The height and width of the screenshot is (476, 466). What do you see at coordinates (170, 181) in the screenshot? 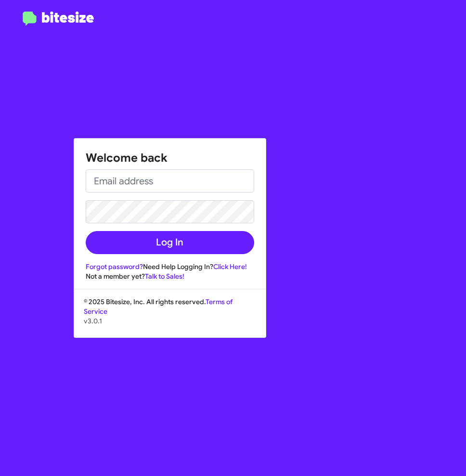
I see `input: Email address` at bounding box center [170, 181].